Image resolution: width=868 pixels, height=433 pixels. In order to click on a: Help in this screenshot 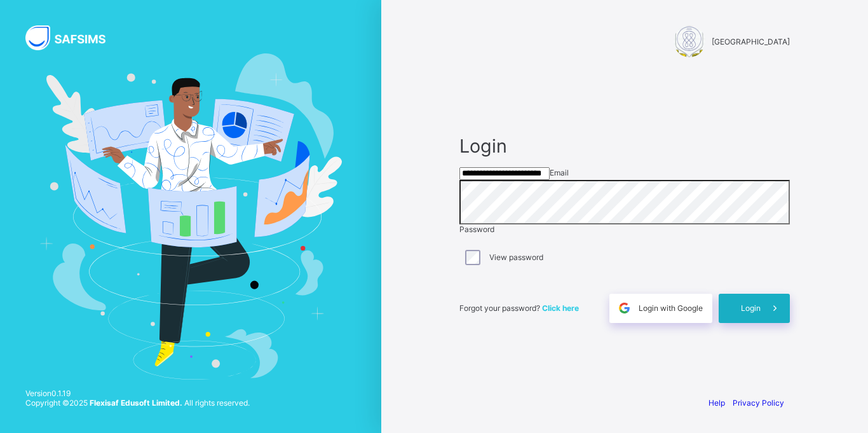, I will do `click(717, 402)`.